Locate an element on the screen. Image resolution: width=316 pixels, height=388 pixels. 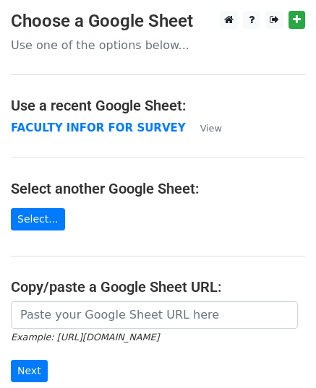
small: View is located at coordinates (211, 128).